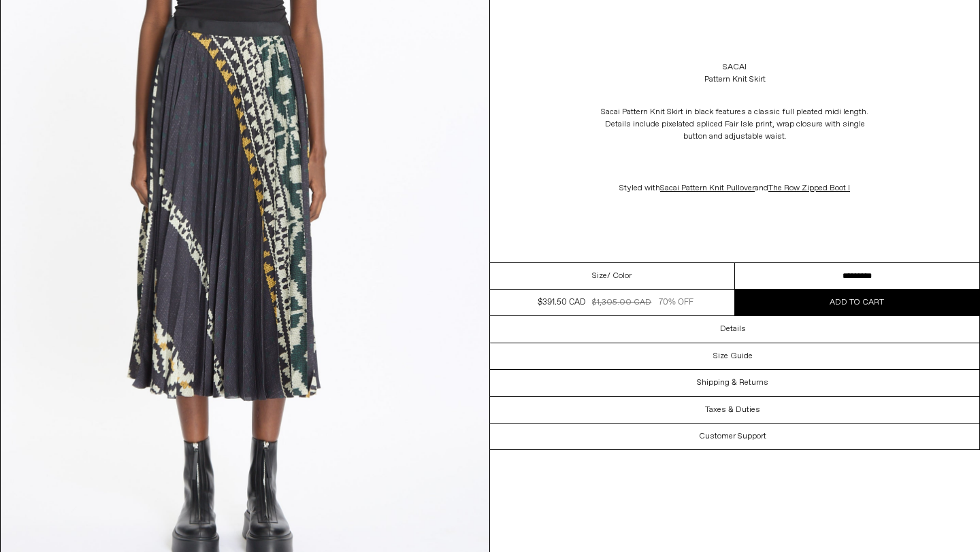 The height and width of the screenshot is (552, 980). Describe the element at coordinates (619, 276) in the screenshot. I see `span: / Color` at that location.